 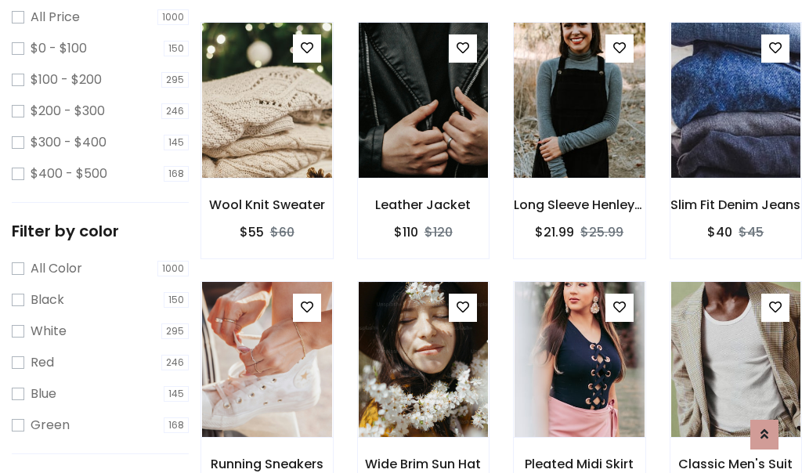 I want to click on label: Black, so click(x=47, y=300).